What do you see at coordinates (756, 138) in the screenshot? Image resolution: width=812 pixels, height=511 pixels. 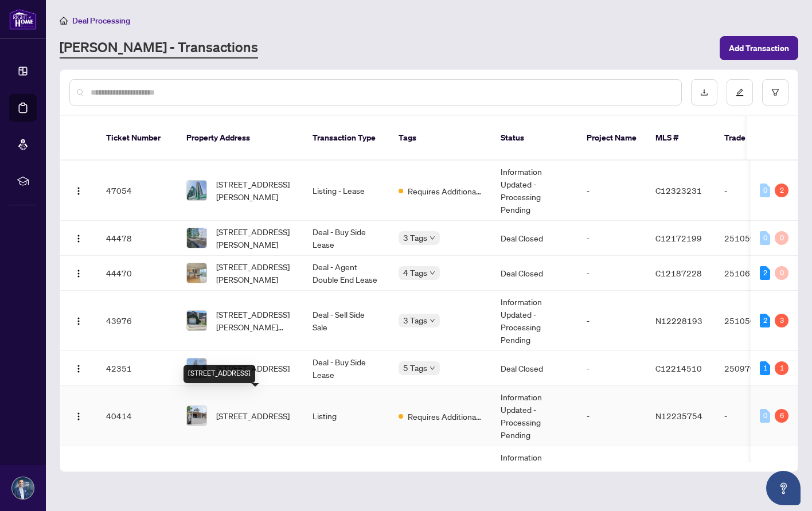 I see `th: Trade Number` at bounding box center [756, 138].